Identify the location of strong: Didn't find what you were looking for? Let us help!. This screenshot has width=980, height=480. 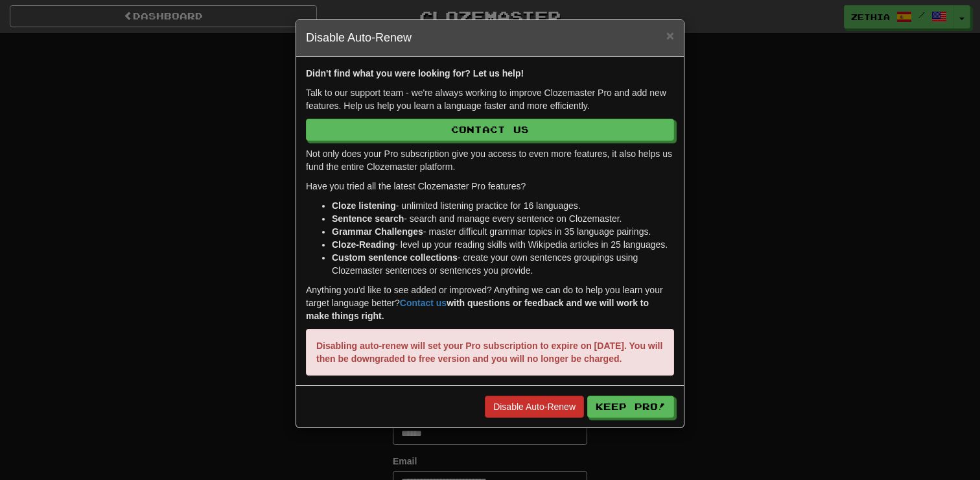
(415, 74).